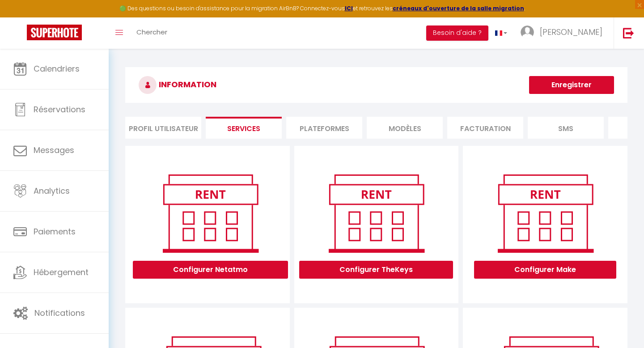 This screenshot has width=644, height=348. I want to click on span: Réservations, so click(59, 109).